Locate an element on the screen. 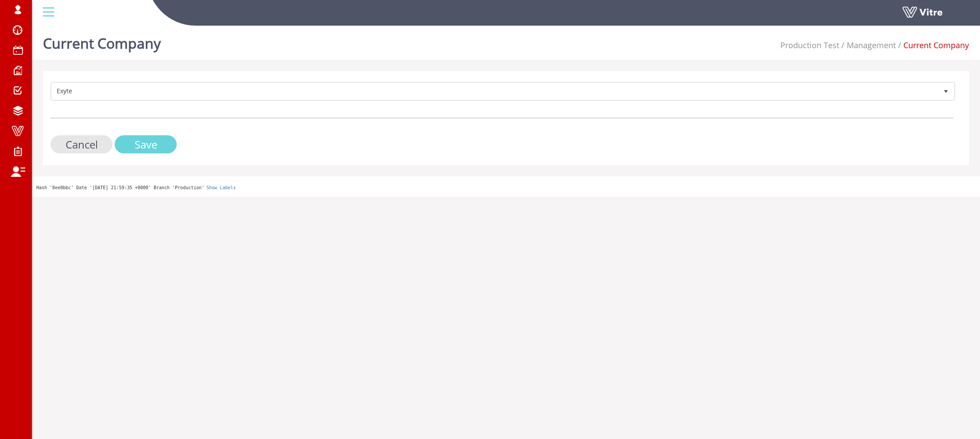 This screenshot has width=980, height=439. a: Production Test is located at coordinates (809, 45).